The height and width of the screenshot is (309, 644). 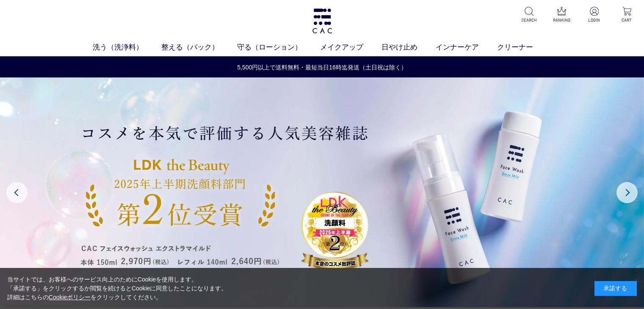 I want to click on a: 整える（パック）, so click(x=199, y=48).